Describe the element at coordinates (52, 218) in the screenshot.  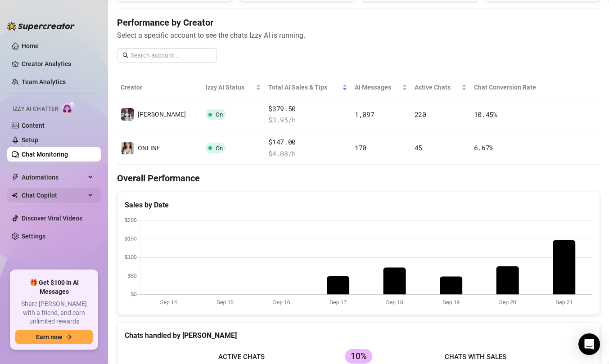
I see `a: Discover Viral Videos` at that location.